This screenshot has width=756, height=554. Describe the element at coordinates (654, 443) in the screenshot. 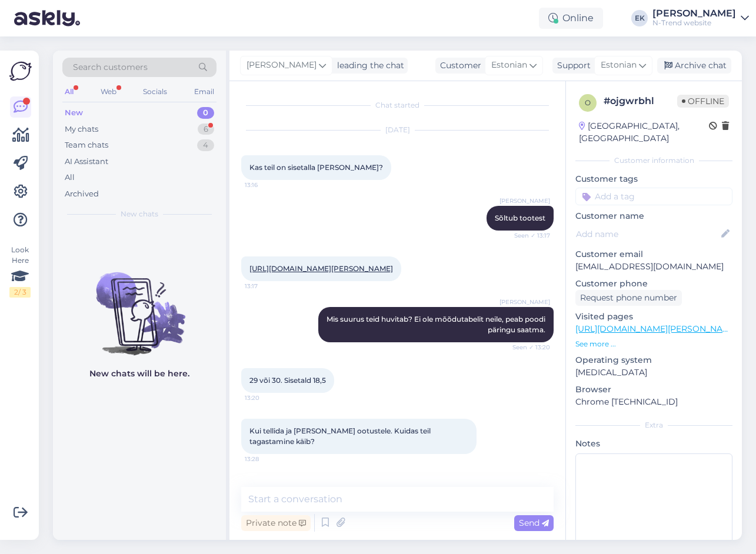

I see `p: Notes` at that location.